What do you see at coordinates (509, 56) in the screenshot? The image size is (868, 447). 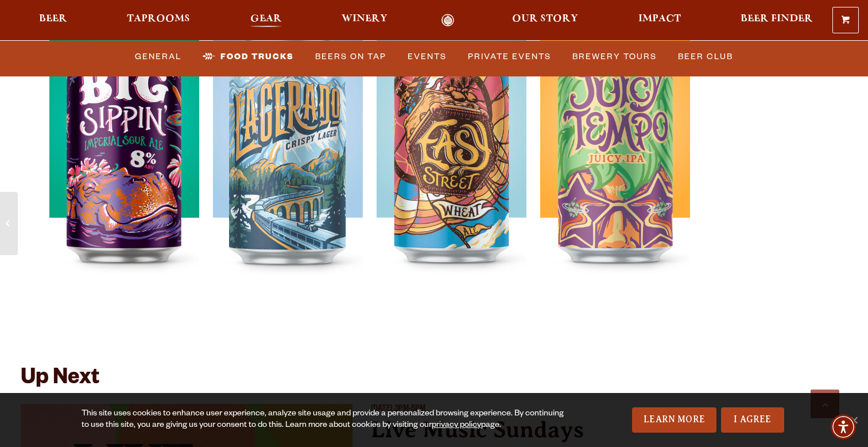 I see `a: Private Events` at bounding box center [509, 56].